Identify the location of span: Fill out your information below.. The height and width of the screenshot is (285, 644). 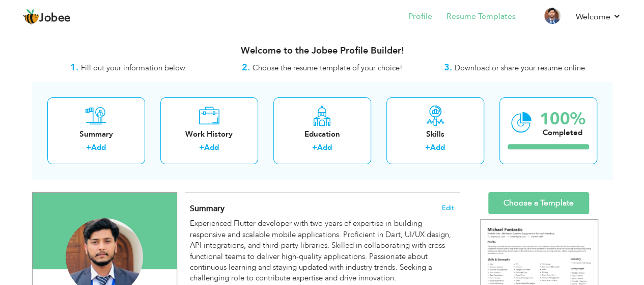
(134, 67).